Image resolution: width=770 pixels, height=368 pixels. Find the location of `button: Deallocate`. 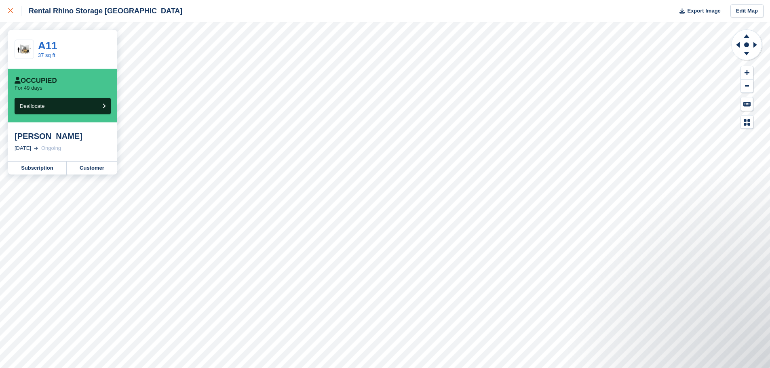

button: Deallocate is located at coordinates (63, 106).